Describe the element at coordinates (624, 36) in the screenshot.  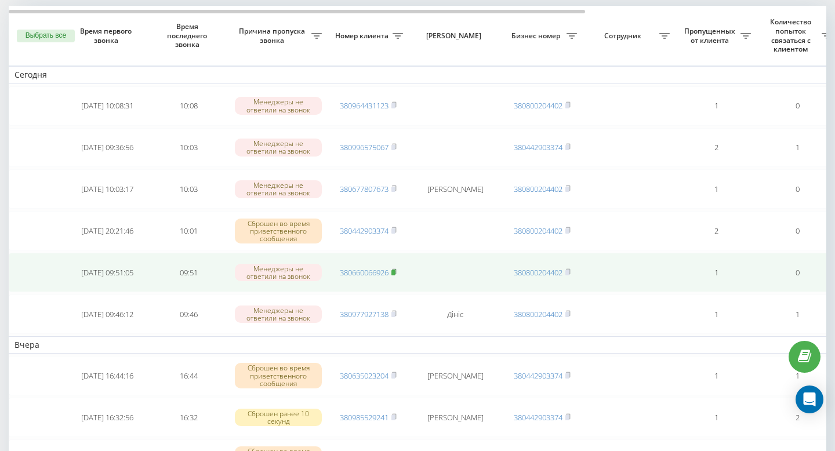
I see `span: Сотрудник` at that location.